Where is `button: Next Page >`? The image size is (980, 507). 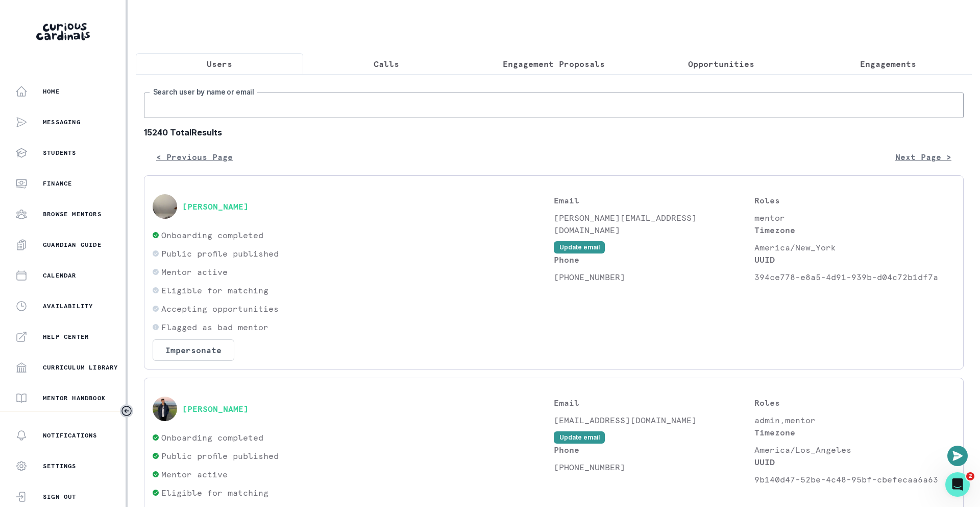
button: Next Page > is located at coordinates (924, 157).